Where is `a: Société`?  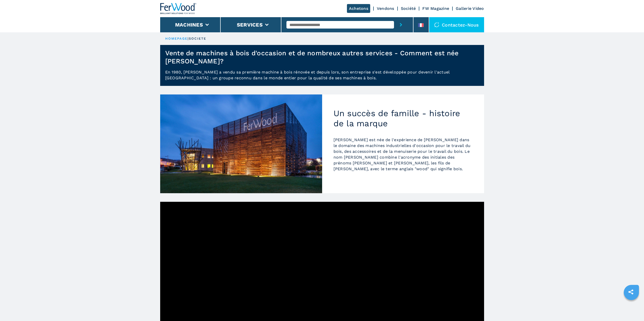 a: Société is located at coordinates (409, 8).